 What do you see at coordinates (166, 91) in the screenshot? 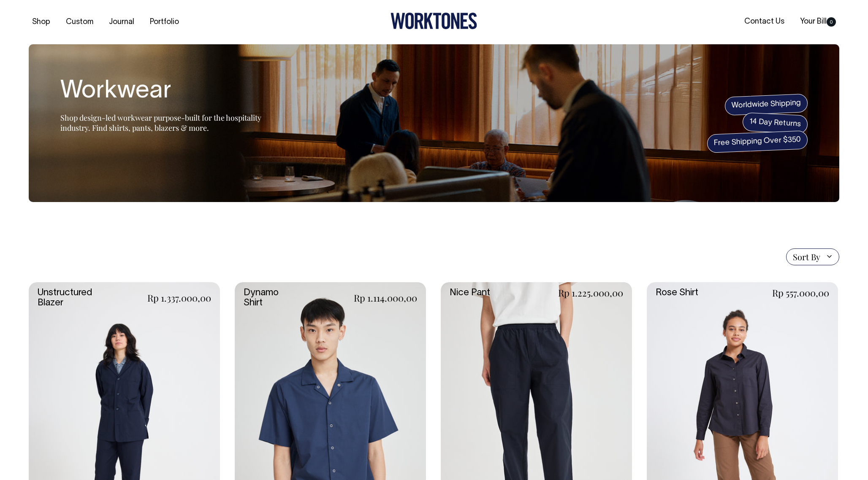
I see `h1: Workwear` at bounding box center [166, 91].